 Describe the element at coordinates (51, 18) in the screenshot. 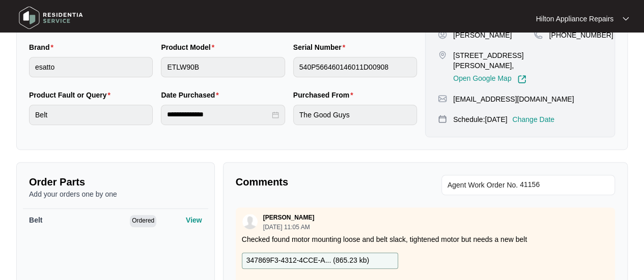

I see `img: residentia service logo` at that location.